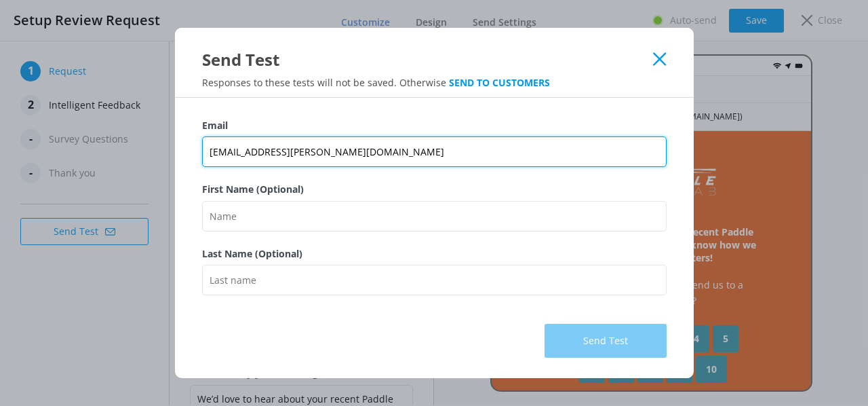 The height and width of the screenshot is (406, 868). What do you see at coordinates (434, 151) in the screenshot?
I see `input: user@yonderhq.com` at bounding box center [434, 151].